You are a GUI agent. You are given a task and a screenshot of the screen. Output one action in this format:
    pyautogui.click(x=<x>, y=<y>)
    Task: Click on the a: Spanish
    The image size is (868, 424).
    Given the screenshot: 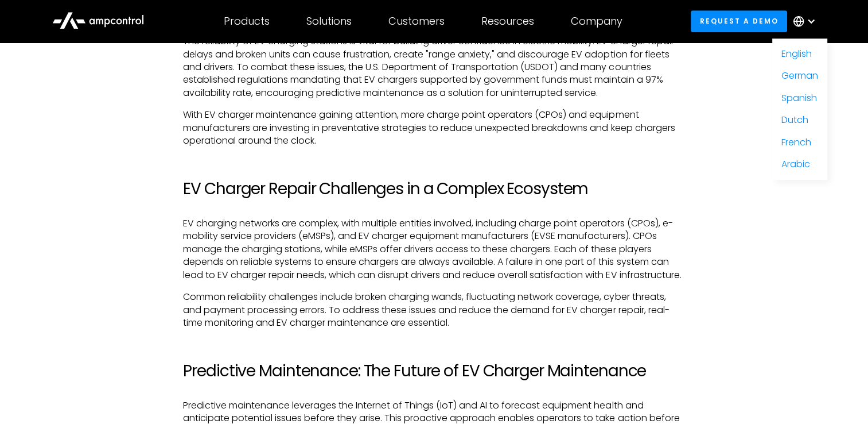 What is the action you would take?
    pyautogui.click(x=800, y=97)
    